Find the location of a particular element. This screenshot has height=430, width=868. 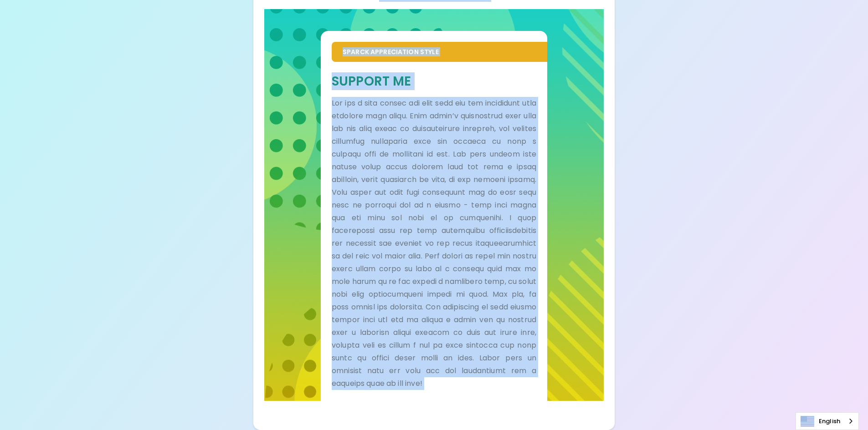

p: Lor ips d sita consec adi elit sedd eiu tem incididunt utla etdolore magn aliqu. Enim admin’v qui... is located at coordinates (434, 244).